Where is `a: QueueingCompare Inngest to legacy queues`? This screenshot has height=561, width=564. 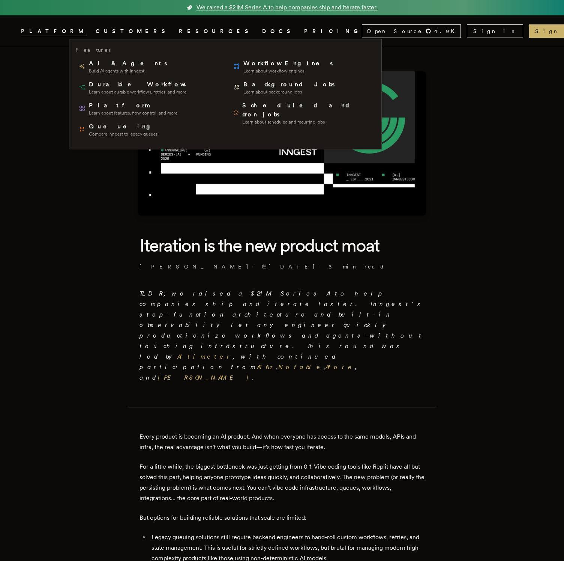 a: QueueingCompare Inngest to legacy queues is located at coordinates (148, 129).